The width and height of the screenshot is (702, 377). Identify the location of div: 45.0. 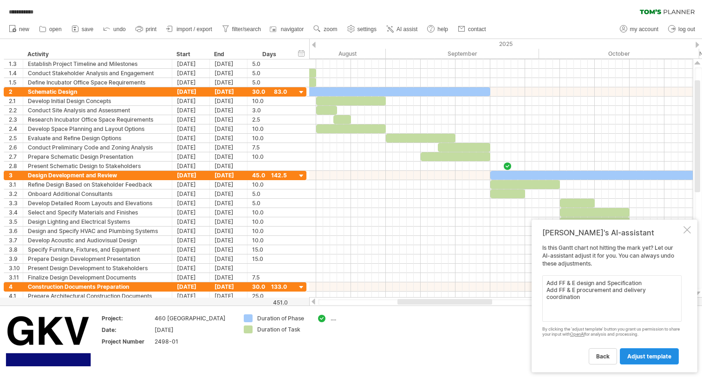
(269, 175).